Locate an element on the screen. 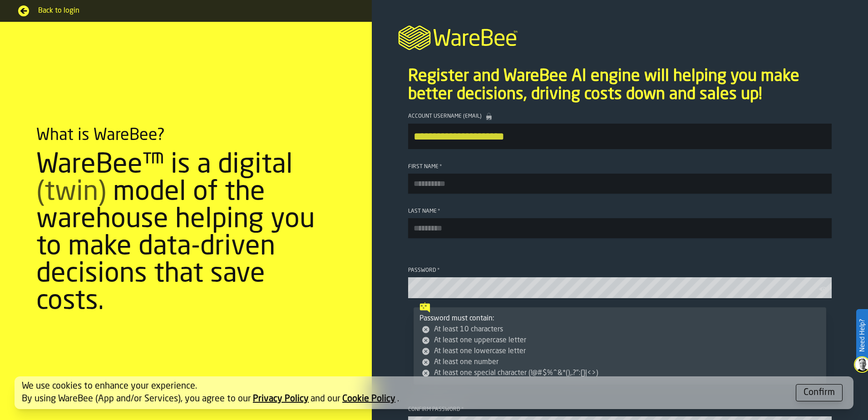 The width and height of the screenshot is (868, 420). a: Cookie Policy is located at coordinates (368, 399).